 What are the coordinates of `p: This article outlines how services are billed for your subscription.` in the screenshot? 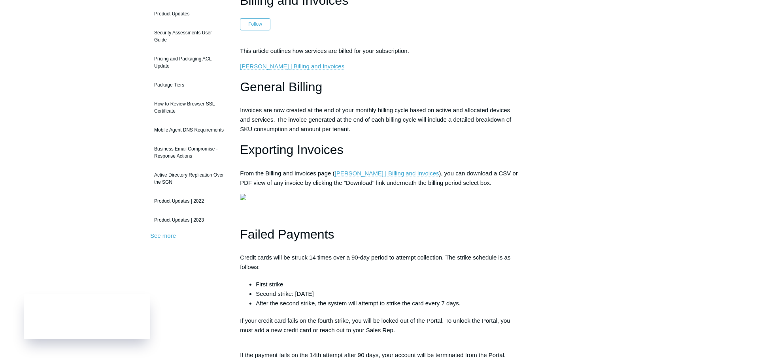 It's located at (380, 51).